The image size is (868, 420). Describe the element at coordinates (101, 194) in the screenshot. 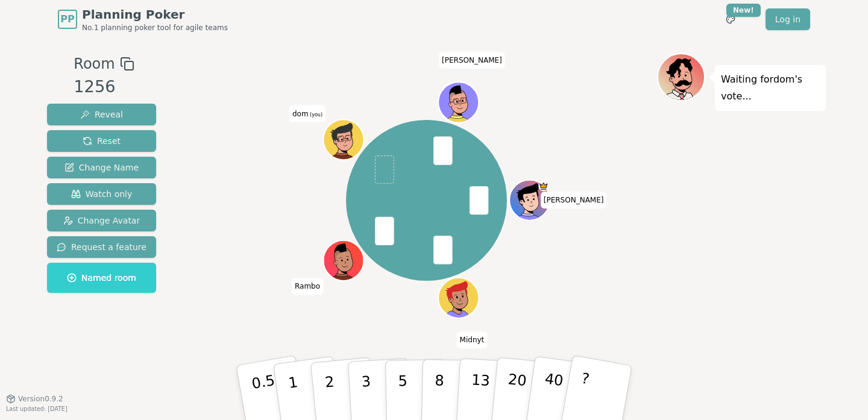

I see `button: Watch only` at that location.